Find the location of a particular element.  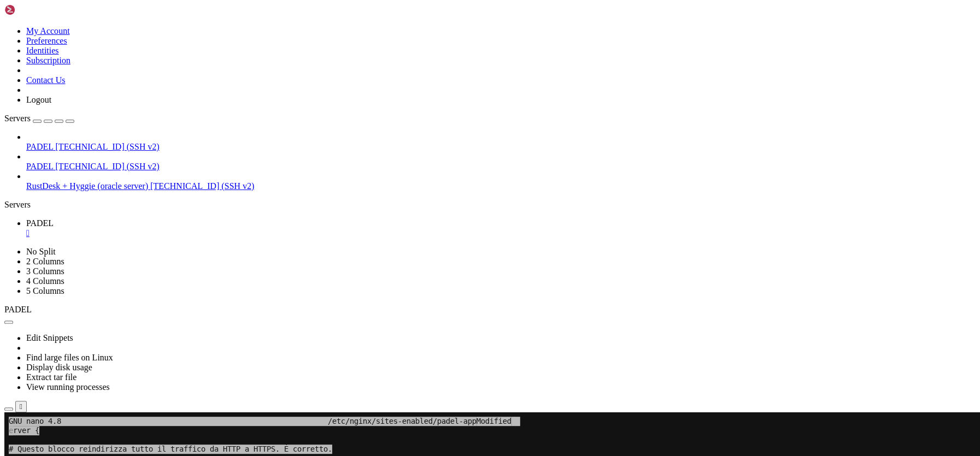

span: Servers is located at coordinates (17, 118).